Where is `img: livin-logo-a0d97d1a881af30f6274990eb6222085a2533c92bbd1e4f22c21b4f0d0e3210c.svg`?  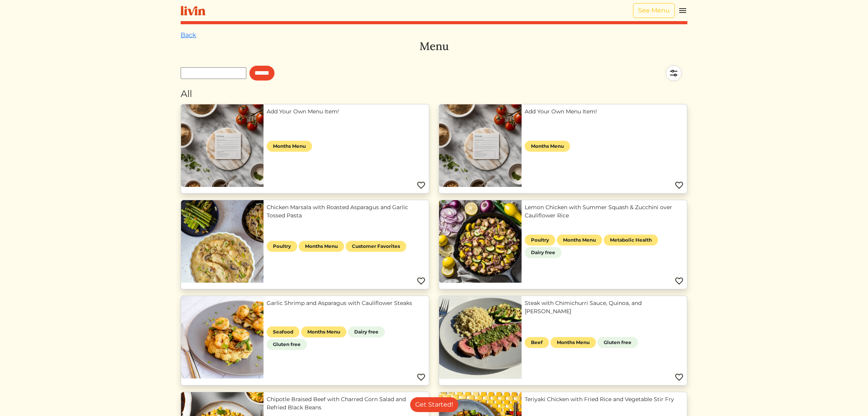 img: livin-logo-a0d97d1a881af30f6274990eb6222085a2533c92bbd1e4f22c21b4f0d0e3210c.svg is located at coordinates (193, 11).